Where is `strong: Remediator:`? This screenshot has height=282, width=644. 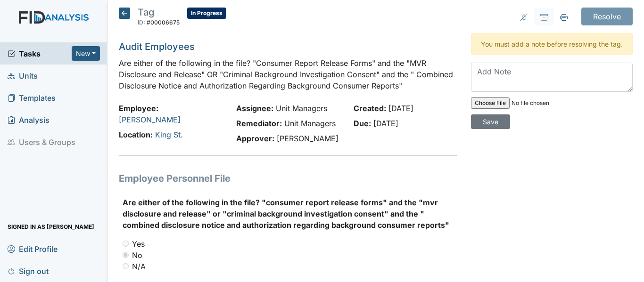
strong: Remediator: is located at coordinates (259, 123).